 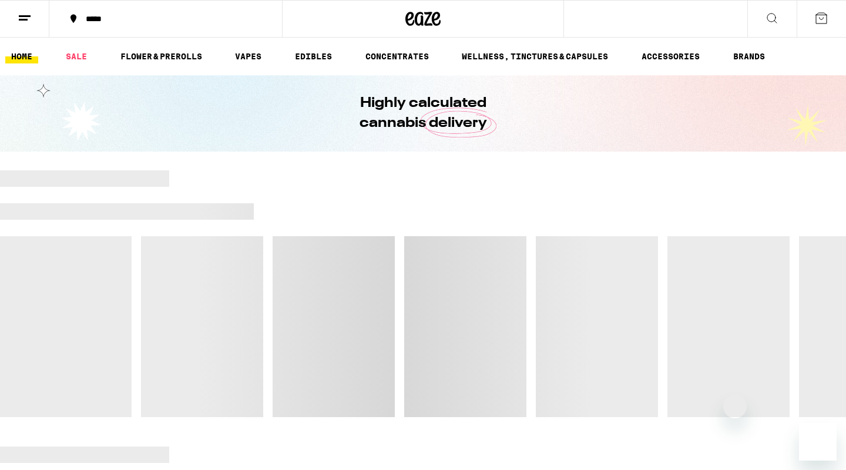 What do you see at coordinates (423, 113) in the screenshot?
I see `h1: Highly calculated cannabis delivery` at bounding box center [423, 113].